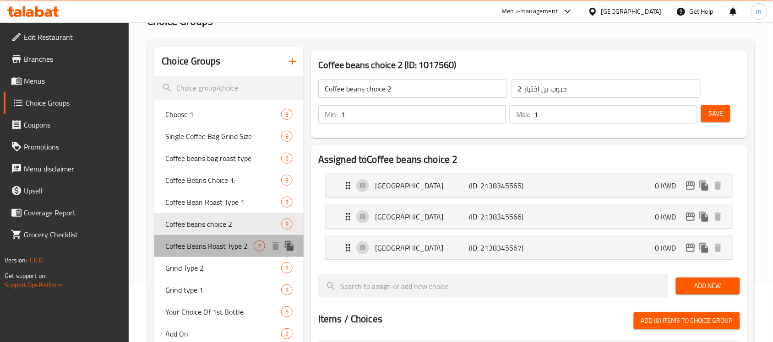 Image resolution: width=773 pixels, height=342 pixels. Describe the element at coordinates (33, 285) in the screenshot. I see `a: Support.OpsPlatform` at that location.